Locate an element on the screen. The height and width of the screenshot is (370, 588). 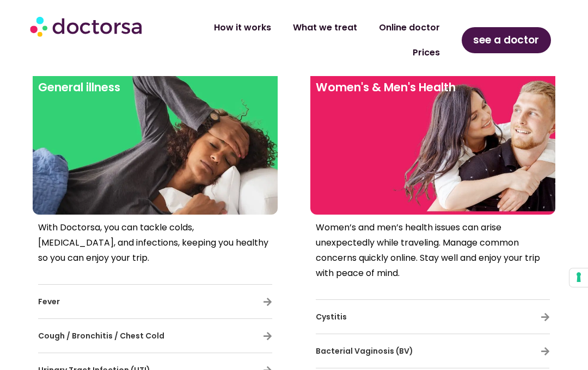
span: Cystitis is located at coordinates (331, 317).